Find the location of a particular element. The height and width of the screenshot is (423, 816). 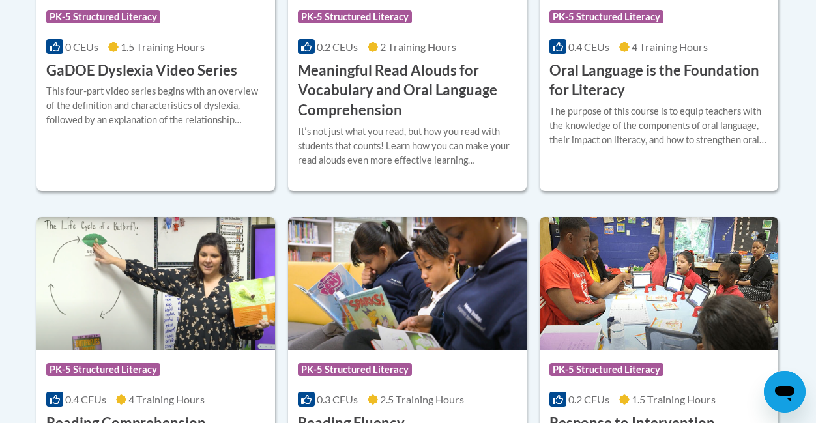

div: The purpose of this course is to equip teachers with the knowledge of the components of oral lang... is located at coordinates (659, 126).